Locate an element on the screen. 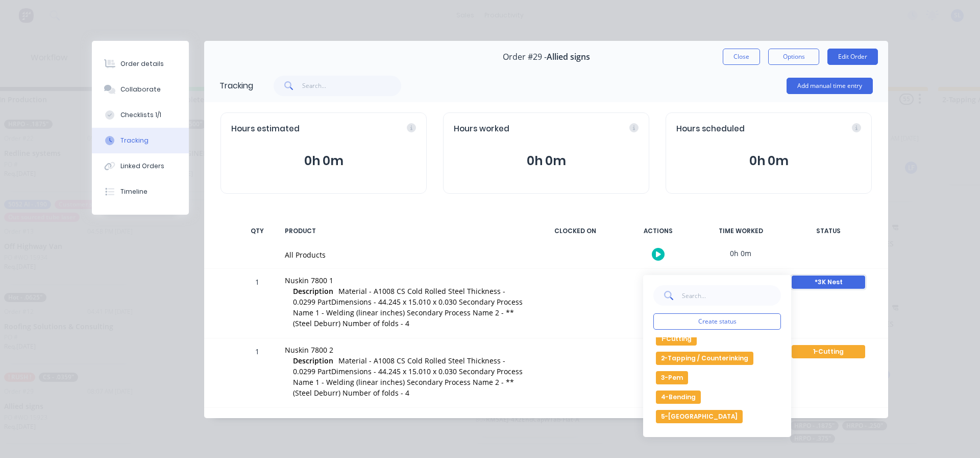 This screenshot has height=458, width=980. div: QTY is located at coordinates (258, 231).